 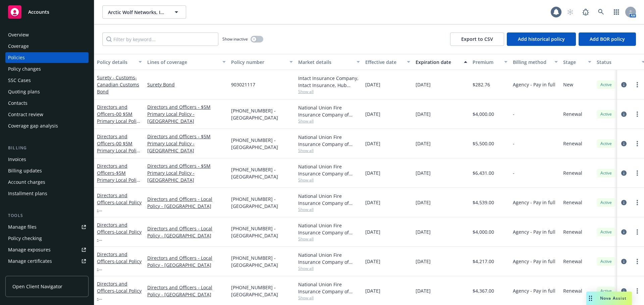 I want to click on span: $4,000.00, so click(x=483, y=232).